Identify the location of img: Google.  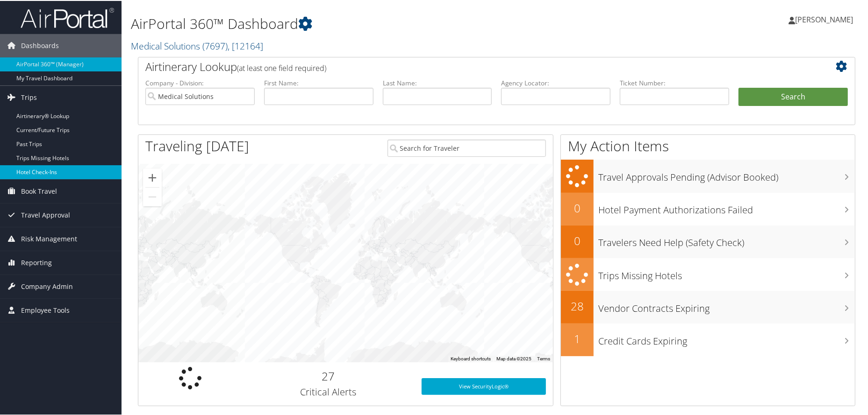
(156, 355).